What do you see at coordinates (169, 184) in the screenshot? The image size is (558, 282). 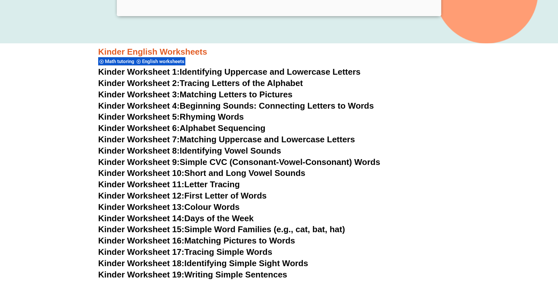 I see `a: Kinder Worksheet 11:Letter Tracing` at bounding box center [169, 184].